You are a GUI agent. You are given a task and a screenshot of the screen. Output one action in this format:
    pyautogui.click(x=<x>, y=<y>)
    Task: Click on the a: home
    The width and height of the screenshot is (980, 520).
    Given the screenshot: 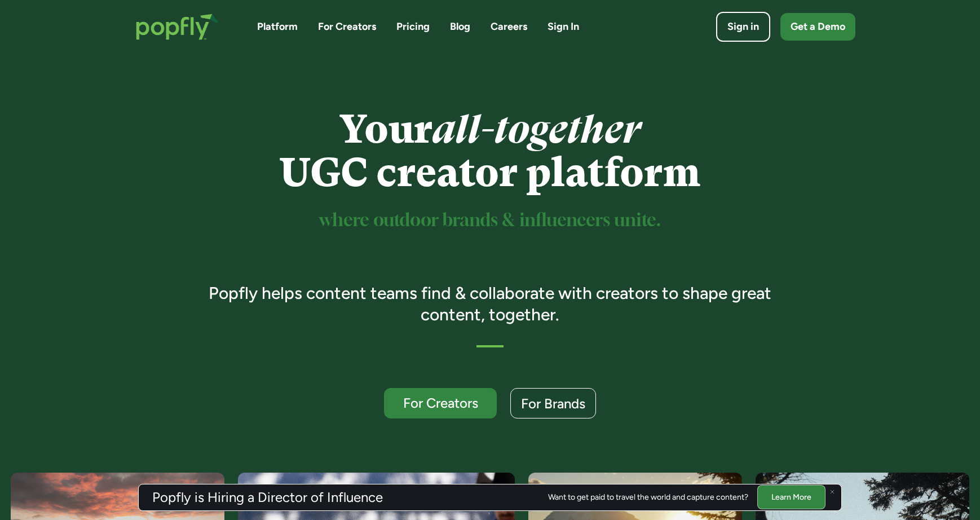 What is the action you would take?
    pyautogui.click(x=177, y=26)
    